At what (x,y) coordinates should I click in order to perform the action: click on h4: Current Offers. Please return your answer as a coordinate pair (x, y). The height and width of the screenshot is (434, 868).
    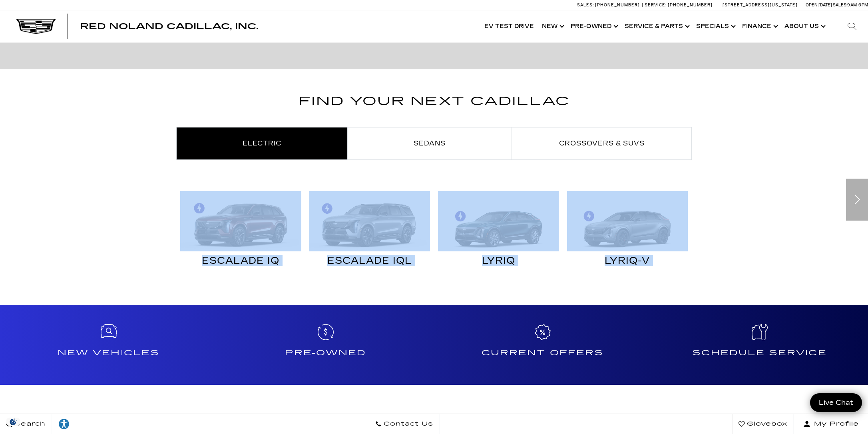
    Looking at the image, I should click on (542, 353).